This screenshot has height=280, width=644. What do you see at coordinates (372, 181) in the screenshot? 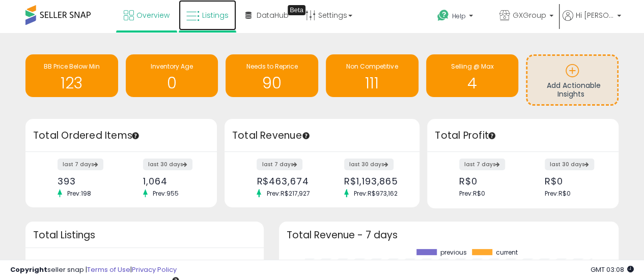
I see `div: R$1,193,865` at bounding box center [372, 181].